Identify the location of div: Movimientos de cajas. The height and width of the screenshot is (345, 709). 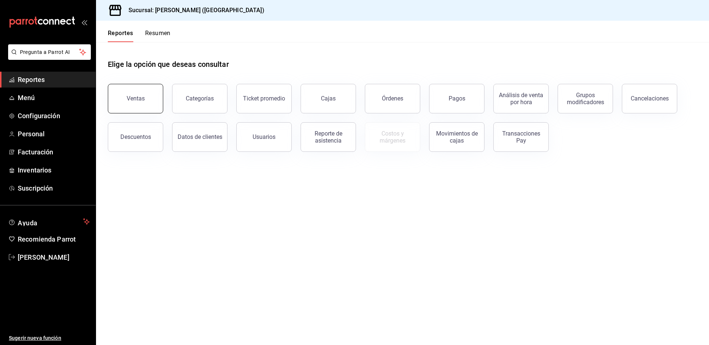
(456, 137).